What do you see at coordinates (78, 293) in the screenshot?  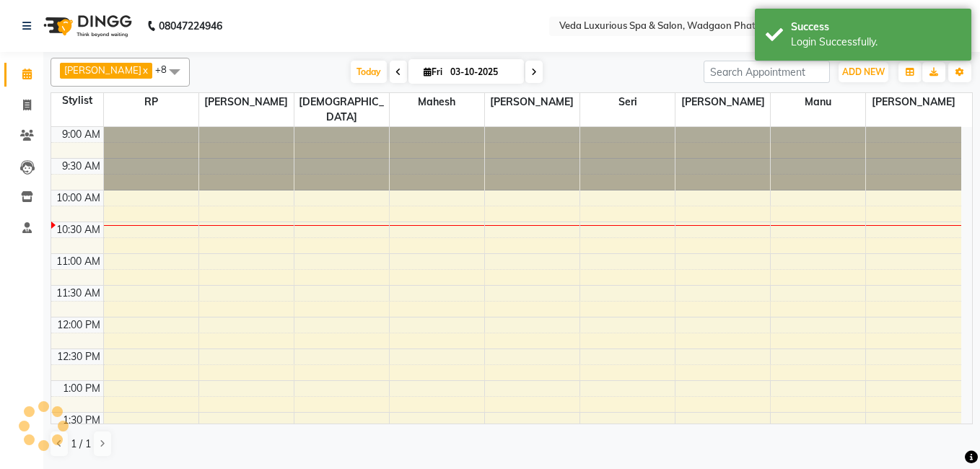 I see `div: 11:30 AM` at bounding box center [78, 293].